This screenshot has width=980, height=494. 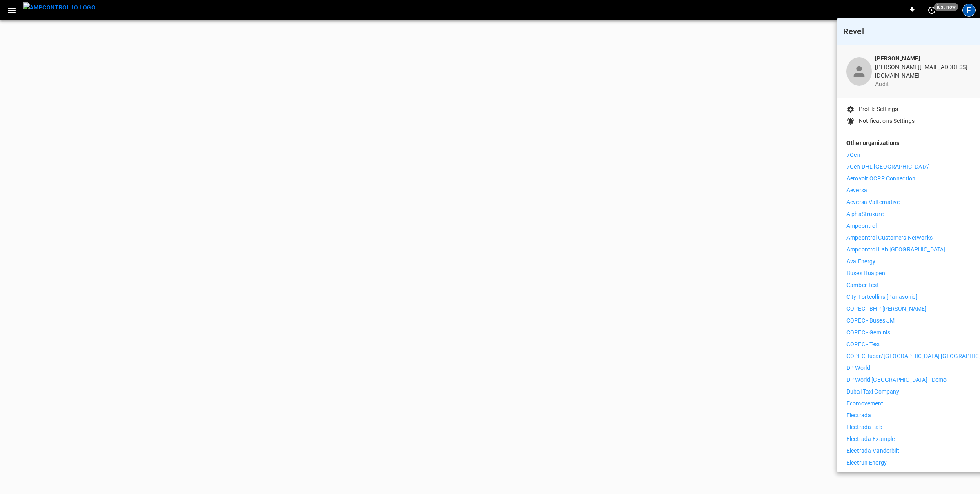 I want to click on p: Camber Test, so click(x=862, y=285).